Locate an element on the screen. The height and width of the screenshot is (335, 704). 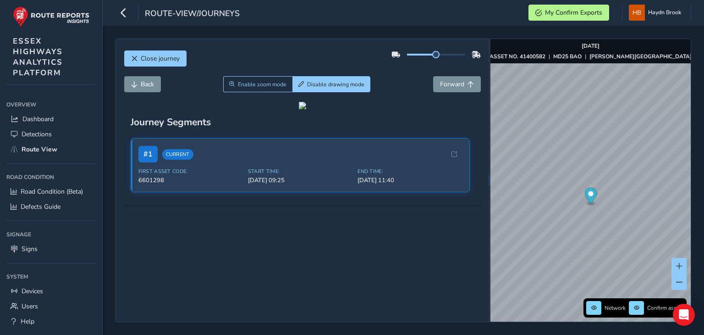
span: Users is located at coordinates (30, 306).